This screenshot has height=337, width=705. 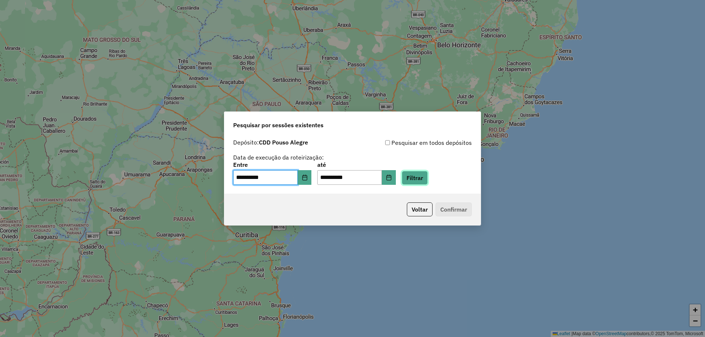 I want to click on button: Voltar, so click(x=420, y=210).